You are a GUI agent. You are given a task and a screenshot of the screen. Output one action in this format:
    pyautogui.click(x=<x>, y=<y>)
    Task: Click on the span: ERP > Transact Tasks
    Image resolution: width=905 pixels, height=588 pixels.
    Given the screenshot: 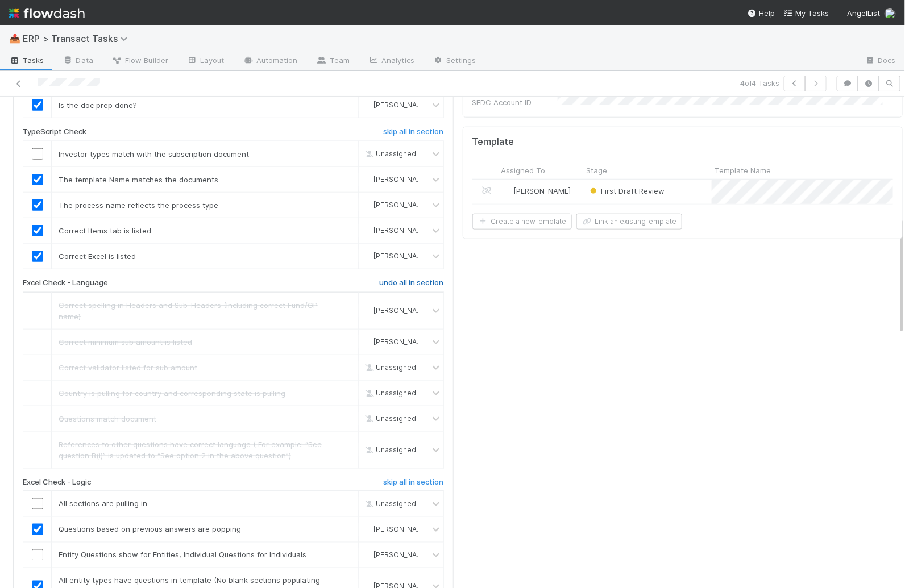 What is the action you would take?
    pyautogui.click(x=78, y=39)
    